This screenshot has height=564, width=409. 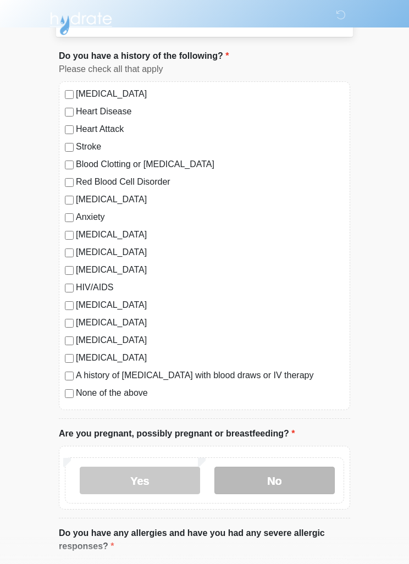 What do you see at coordinates (69, 147) in the screenshot?
I see `input: Stroke` at bounding box center [69, 147].